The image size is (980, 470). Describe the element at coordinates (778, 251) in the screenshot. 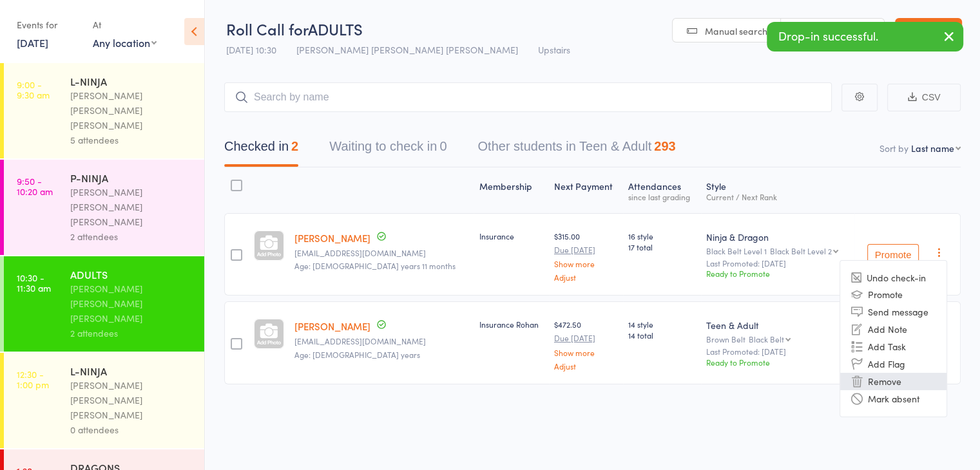

I see `div: Black Belt Level 1` at that location.